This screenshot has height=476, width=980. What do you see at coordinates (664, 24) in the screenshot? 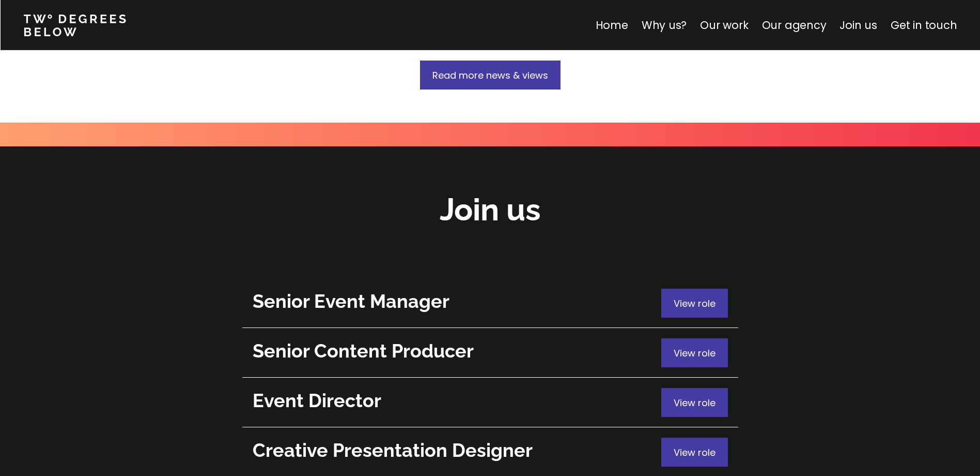
I see `a: Why us?` at bounding box center [664, 24].